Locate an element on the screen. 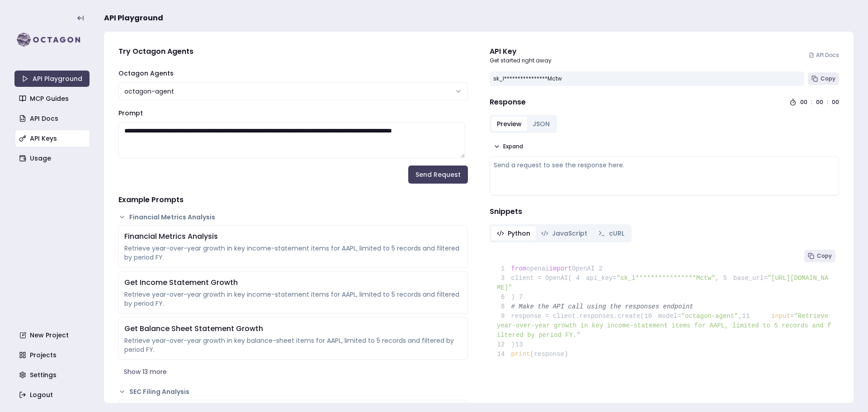 The height and width of the screenshot is (412, 868). span: input is located at coordinates (781, 316).